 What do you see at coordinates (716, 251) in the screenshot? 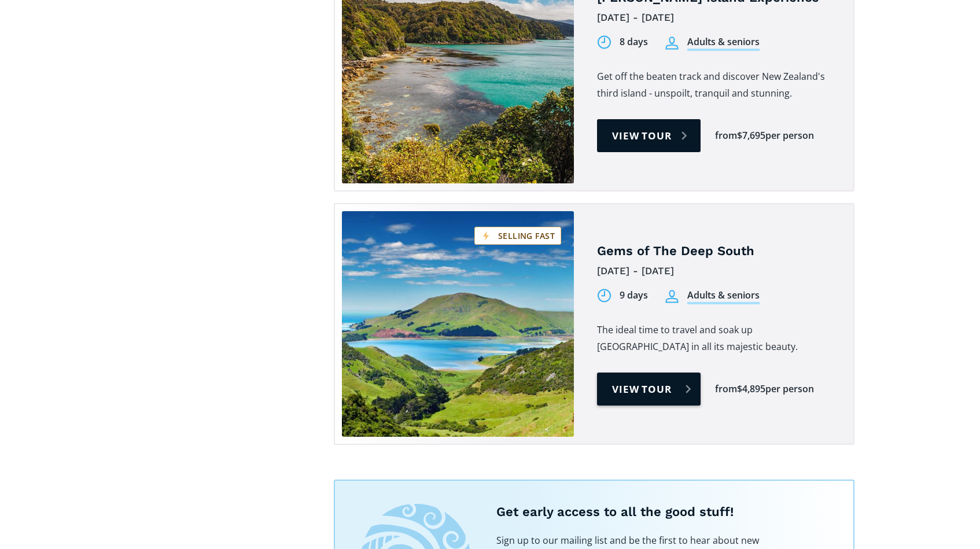
I see `h4: Gems of The Deep South` at bounding box center [716, 251].